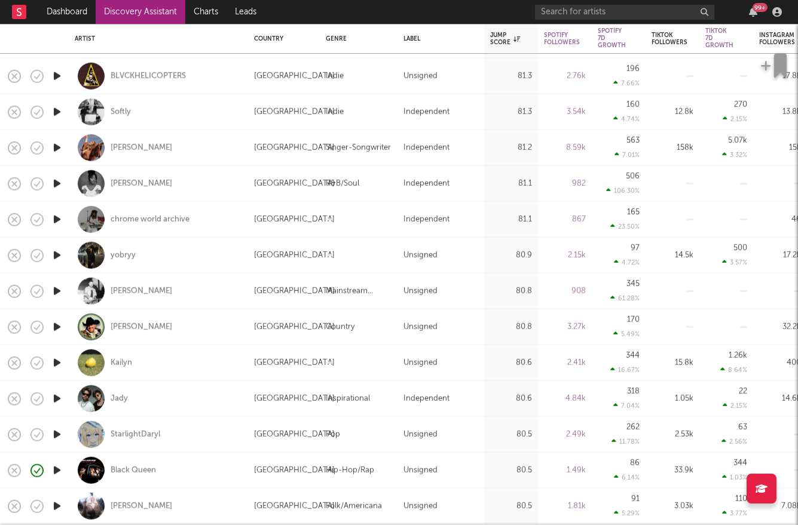  Describe the element at coordinates (672, 363) in the screenshot. I see `div: 15.8k` at that location.